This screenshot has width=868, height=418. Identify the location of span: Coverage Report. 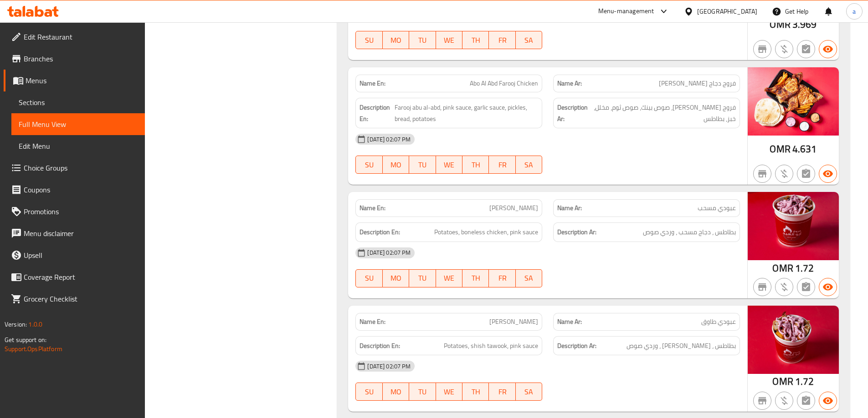
(80, 277).